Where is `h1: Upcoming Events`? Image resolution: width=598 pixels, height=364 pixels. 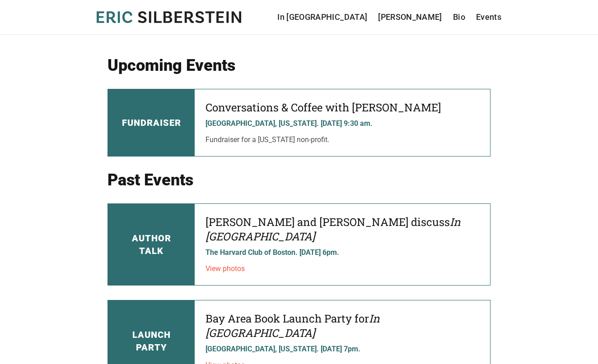
h1: Upcoming Events is located at coordinates (299, 65).